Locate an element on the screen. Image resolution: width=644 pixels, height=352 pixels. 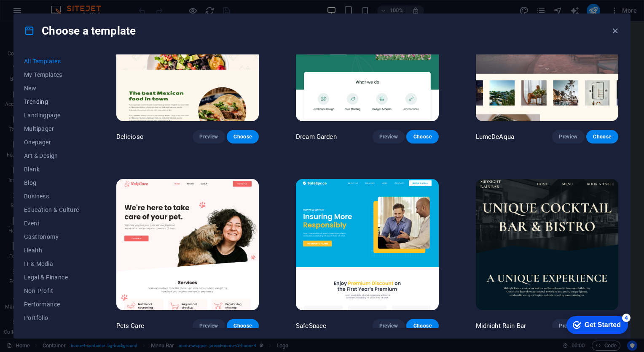
button: My Templates is located at coordinates (52, 75).